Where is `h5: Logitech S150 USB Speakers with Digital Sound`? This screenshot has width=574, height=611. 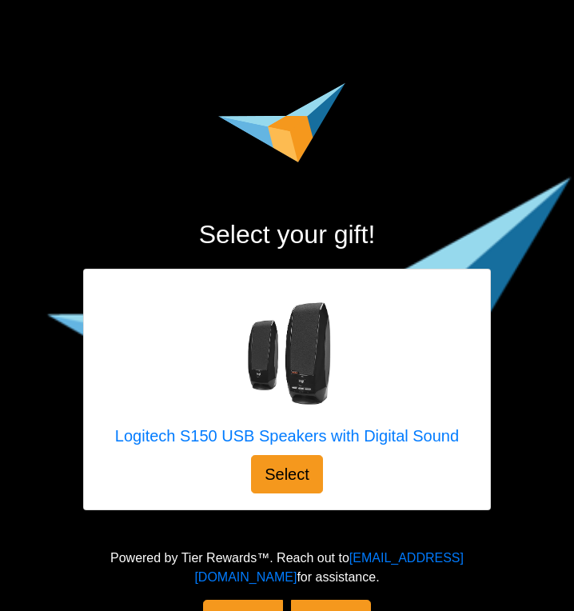
h5: Logitech S150 USB Speakers with Digital Sound is located at coordinates (287, 436).